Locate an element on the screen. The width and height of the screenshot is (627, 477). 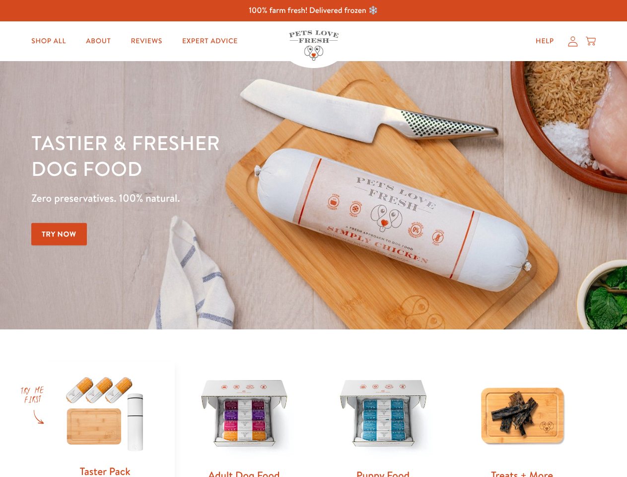
a: Try Now is located at coordinates (59, 234).